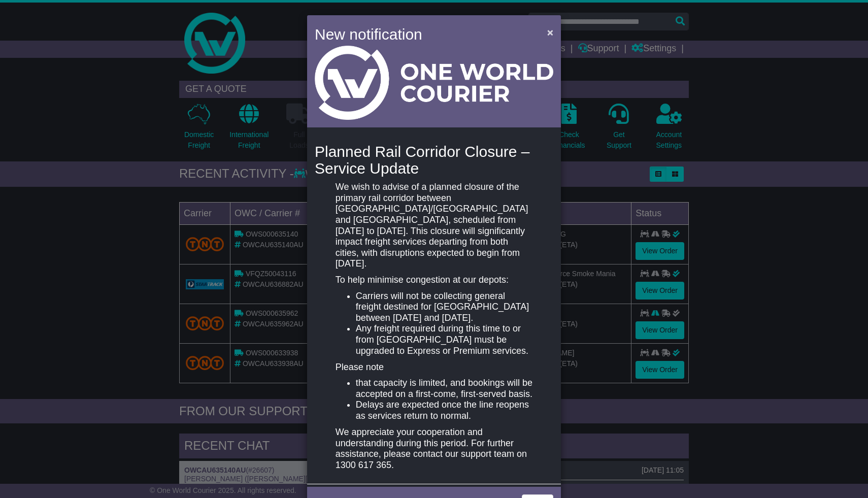 The width and height of the screenshot is (868, 498). What do you see at coordinates (434, 449) in the screenshot?
I see `p: We appreciate your cooperation and understanding during this period. For further assistance, plea...` at bounding box center [434, 449].